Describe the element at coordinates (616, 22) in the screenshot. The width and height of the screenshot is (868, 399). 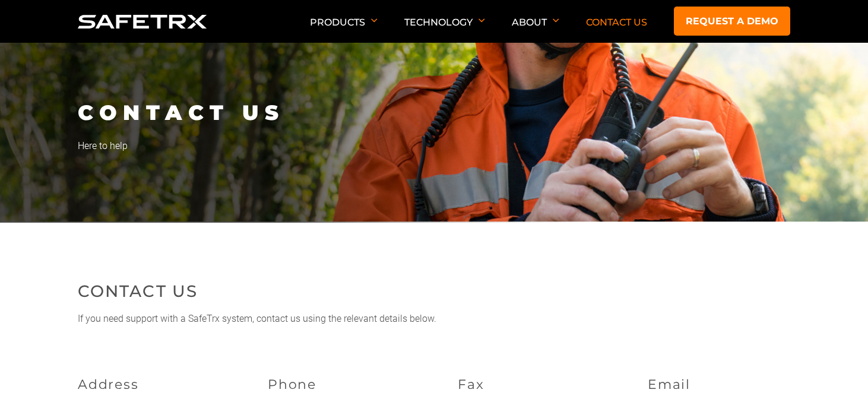
I see `a: Contact Us` at that location.